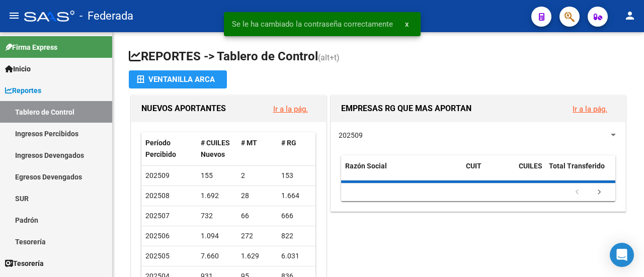  What do you see at coordinates (17, 69) in the screenshot?
I see `span: Inicio` at bounding box center [17, 69].